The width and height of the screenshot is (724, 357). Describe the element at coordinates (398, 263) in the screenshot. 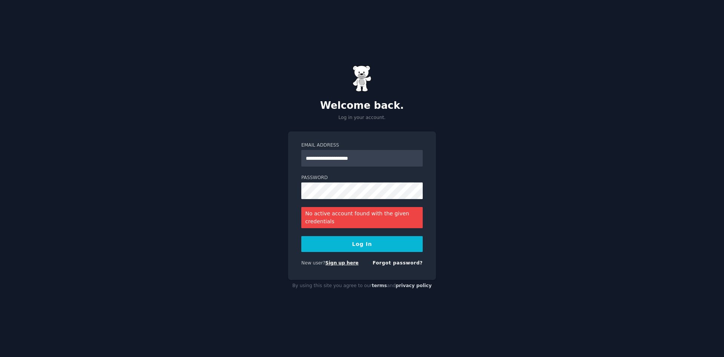

I see `a: Forgot password?` at that location.